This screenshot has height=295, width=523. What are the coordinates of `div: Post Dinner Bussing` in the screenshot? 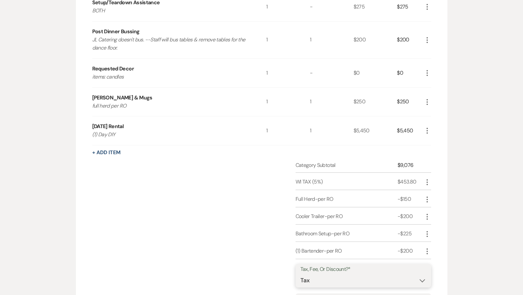 It's located at (116, 32).